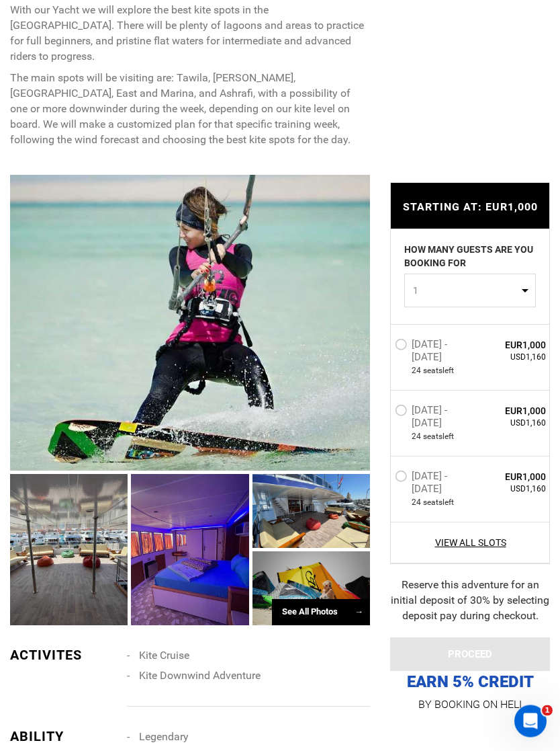  I want to click on label: HOW MANY GUESTS ARE YOU BOOKING FOR, so click(470, 259).